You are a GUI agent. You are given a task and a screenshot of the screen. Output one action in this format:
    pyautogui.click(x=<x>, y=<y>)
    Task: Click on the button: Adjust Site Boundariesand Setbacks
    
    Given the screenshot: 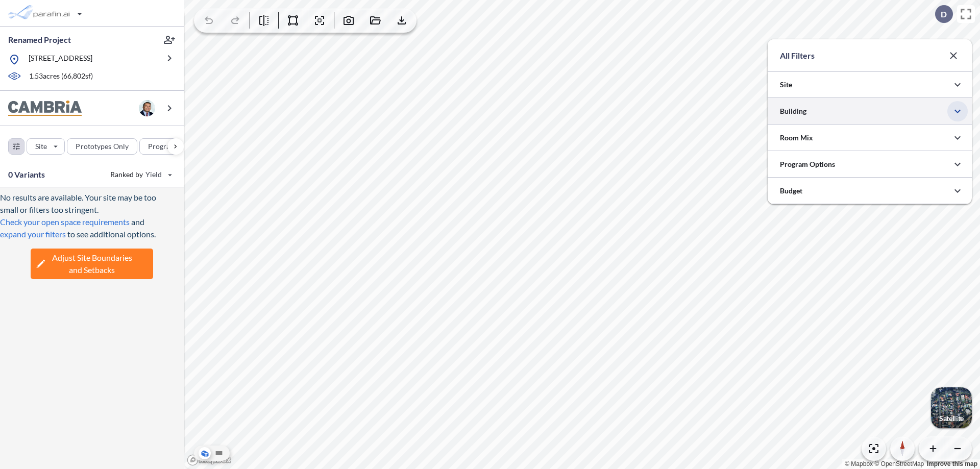 What is the action you would take?
    pyautogui.click(x=92, y=264)
    